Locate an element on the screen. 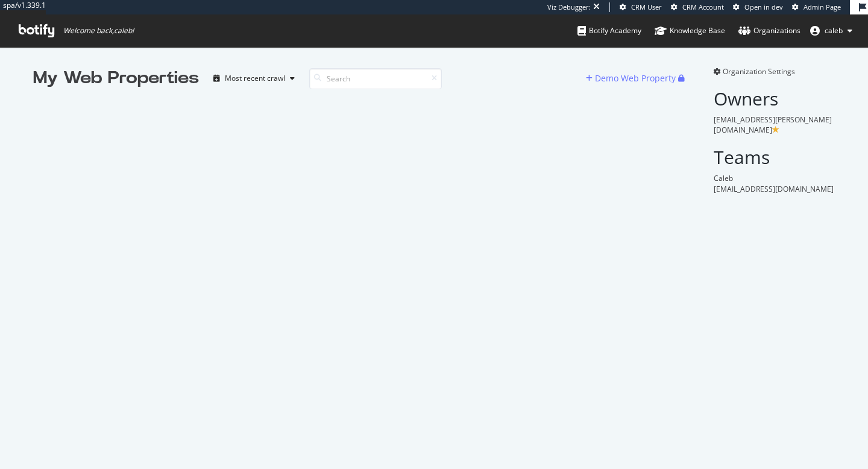  a: Open in dev is located at coordinates (757, 8).